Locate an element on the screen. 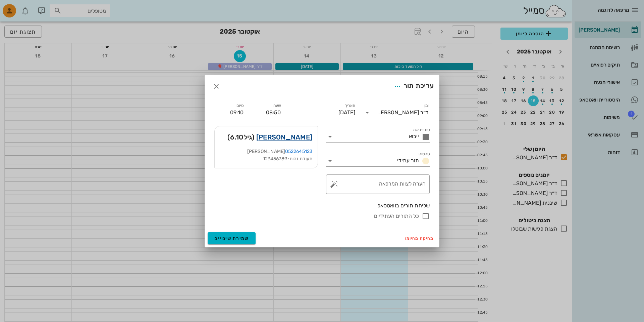  label: שעה is located at coordinates (277, 105).